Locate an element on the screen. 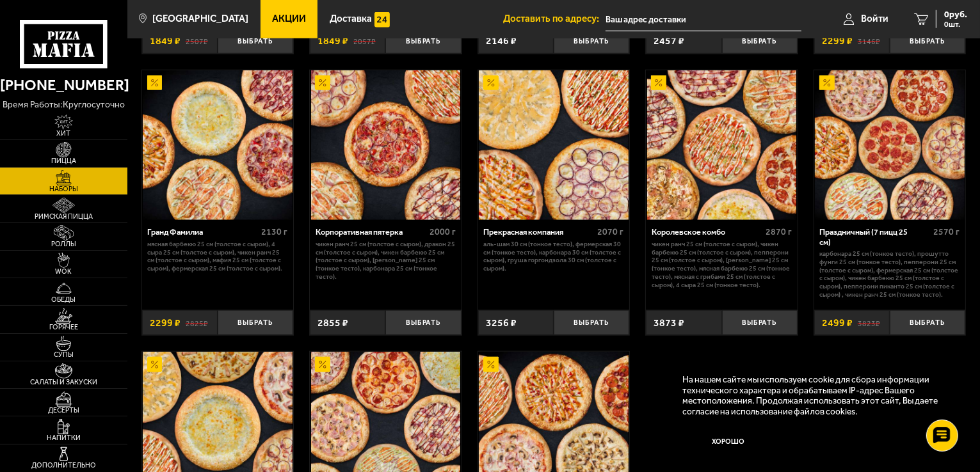 Image resolution: width=980 pixels, height=472 pixels. span: 2570 г is located at coordinates (947, 231).